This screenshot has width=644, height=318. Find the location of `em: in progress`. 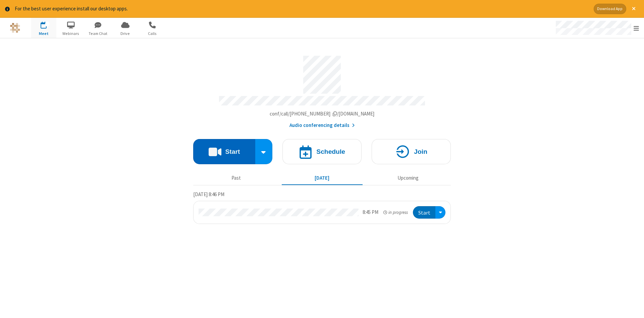

em: in progress is located at coordinates (395, 212).